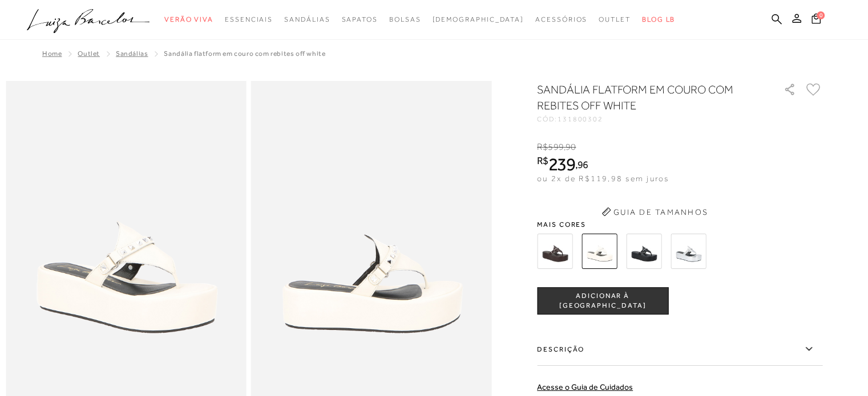 The width and height of the screenshot is (868, 396). Describe the element at coordinates (643, 251) in the screenshot. I see `img: SANDÁLIA FLATFORM EM COURO COM REBITES PRETO` at that location.